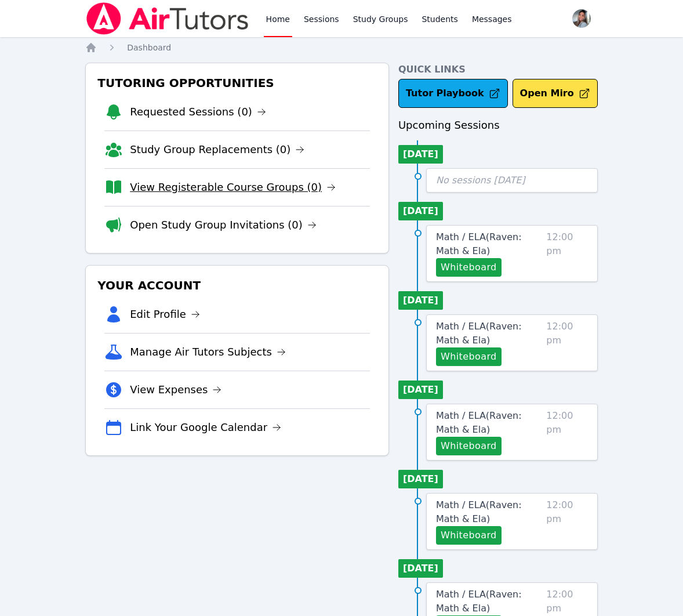 The image size is (683, 616). I want to click on a: View Expenses, so click(175, 390).